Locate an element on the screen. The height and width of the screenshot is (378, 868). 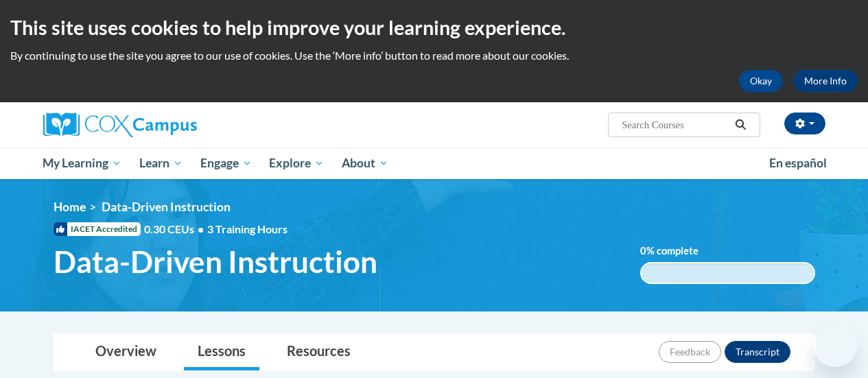
a: Engage is located at coordinates (226, 164).